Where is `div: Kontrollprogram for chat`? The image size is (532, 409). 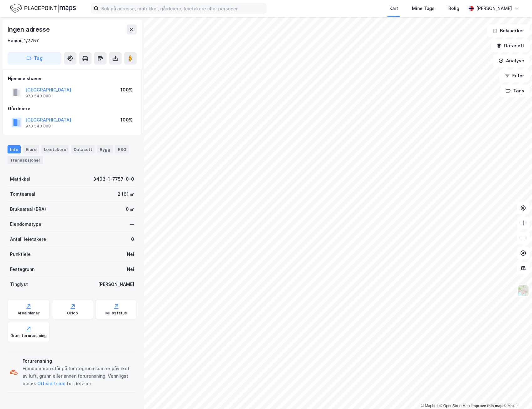 div: Kontrollprogram for chat is located at coordinates (516, 394).